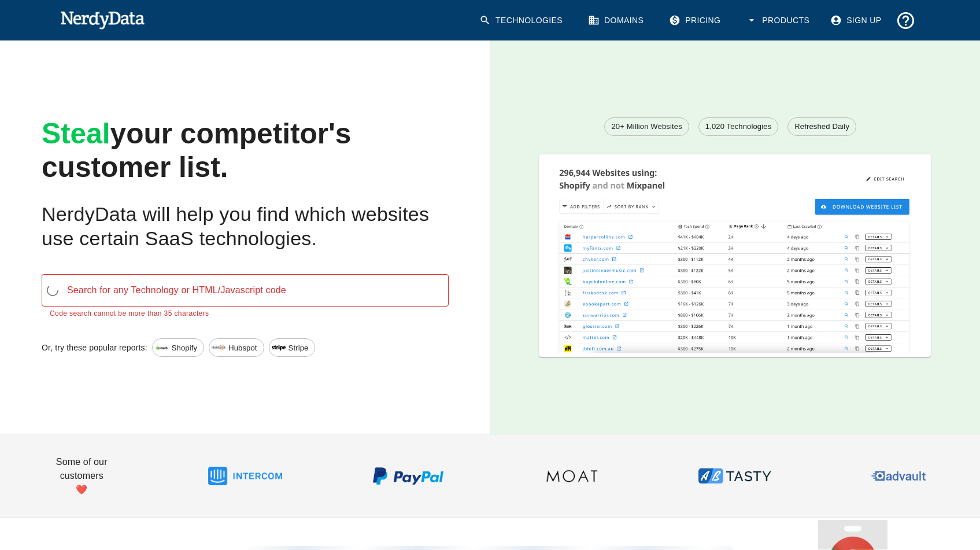  What do you see at coordinates (738, 126) in the screenshot?
I see `span: 1,020 Technologies` at bounding box center [738, 126].